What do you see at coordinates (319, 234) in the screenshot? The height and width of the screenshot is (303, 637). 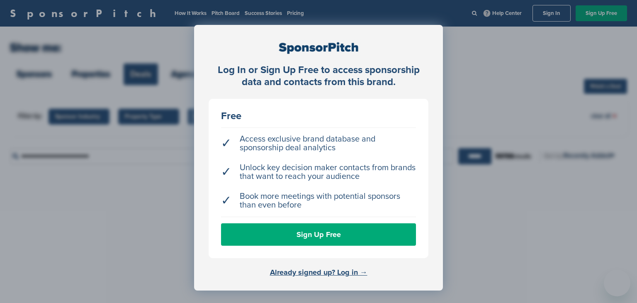 I see `a: Sign Up Free` at bounding box center [319, 234].